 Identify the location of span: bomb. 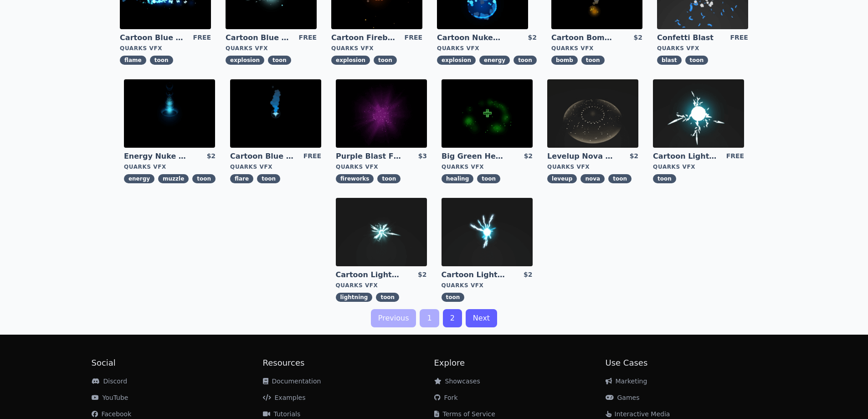
(564, 60).